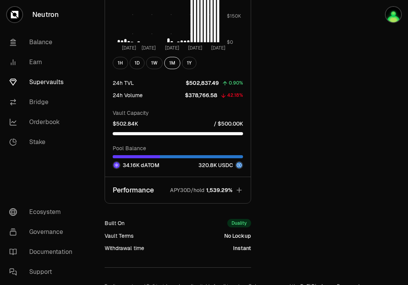 The width and height of the screenshot is (408, 285). What do you see at coordinates (177, 113) in the screenshot?
I see `p: Vault Capacity` at bounding box center [177, 113].